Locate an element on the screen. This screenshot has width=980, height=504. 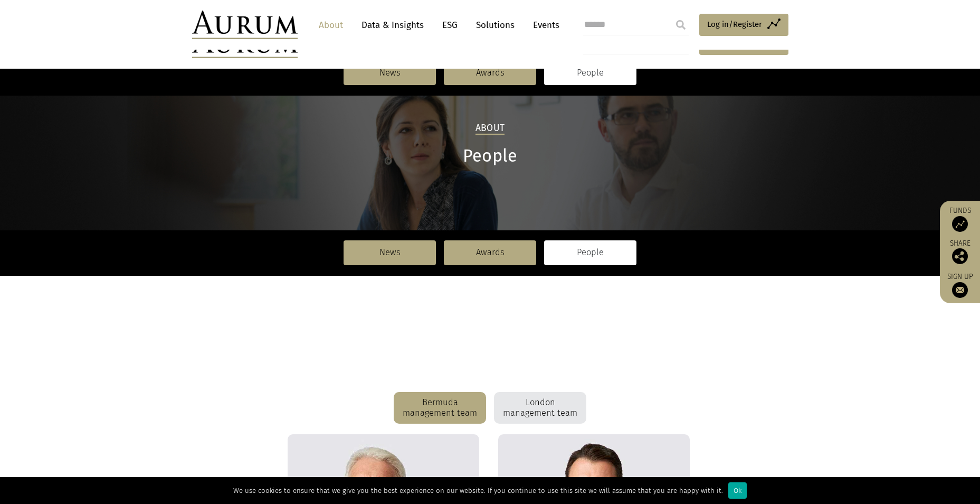
a: Log in/Register is located at coordinates (743, 25).